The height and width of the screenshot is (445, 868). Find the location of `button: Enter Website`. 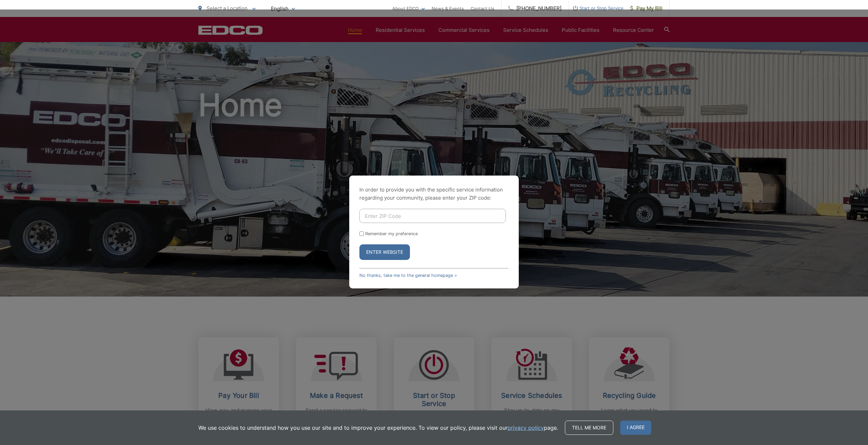

button: Enter Website is located at coordinates (384, 252).